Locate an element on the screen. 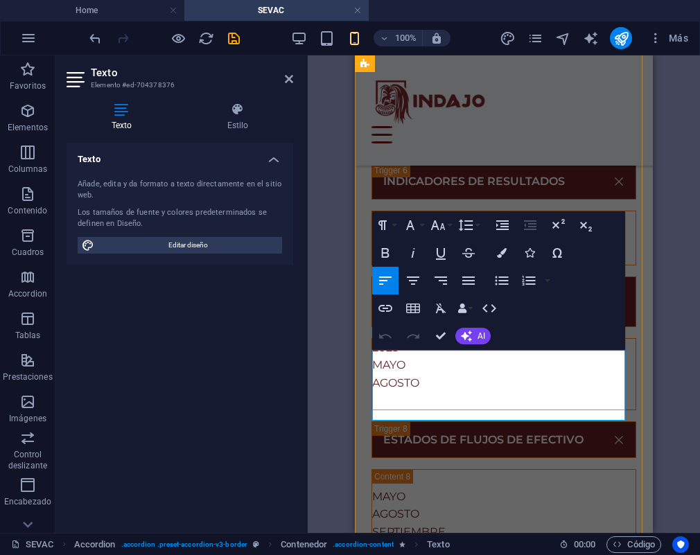 Image resolution: width=700 pixels, height=555 pixels. span: AI is located at coordinates (481, 336).